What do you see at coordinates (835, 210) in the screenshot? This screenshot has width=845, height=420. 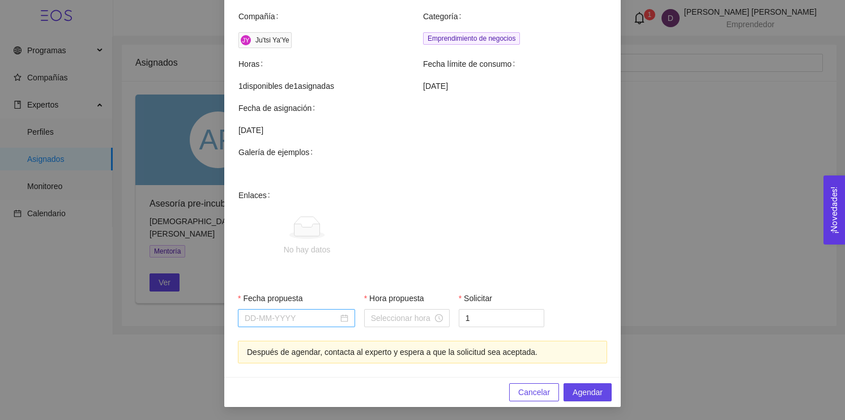 I see `button: Open Feedback Widget` at bounding box center [835, 210].